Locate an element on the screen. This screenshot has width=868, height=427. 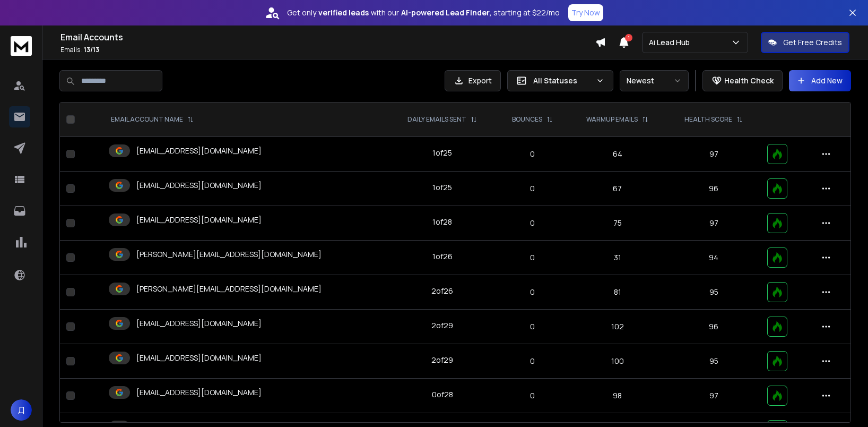
div: 0 of 28 is located at coordinates (443, 395).